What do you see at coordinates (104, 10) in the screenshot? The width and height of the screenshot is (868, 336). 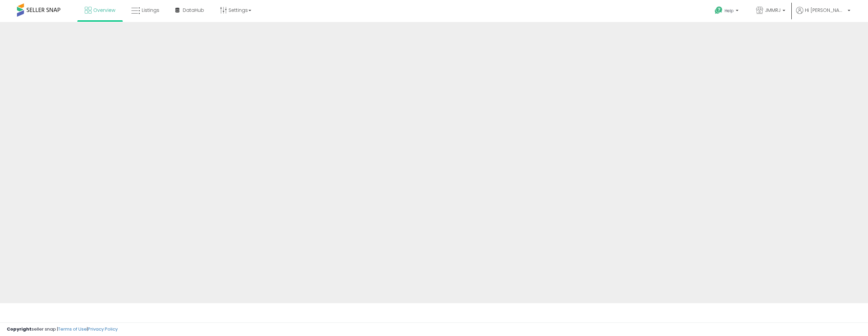 I see `span: Overview` at bounding box center [104, 10].